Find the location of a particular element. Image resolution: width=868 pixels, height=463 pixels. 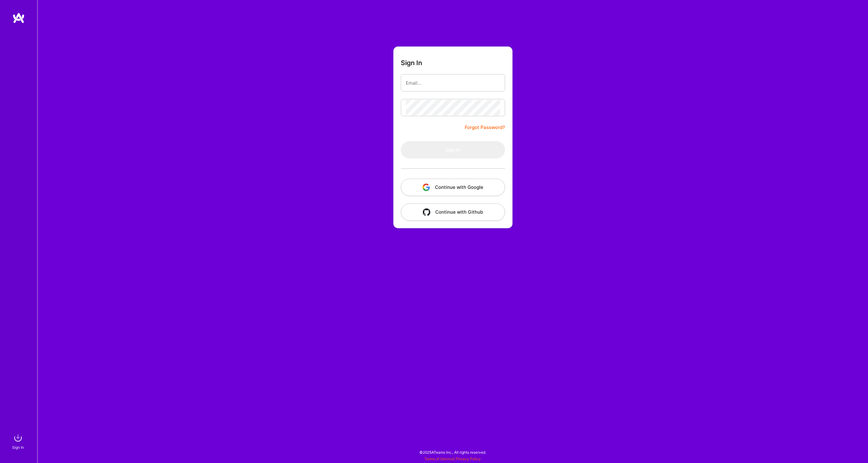

button: Continue with Github is located at coordinates (453, 212).